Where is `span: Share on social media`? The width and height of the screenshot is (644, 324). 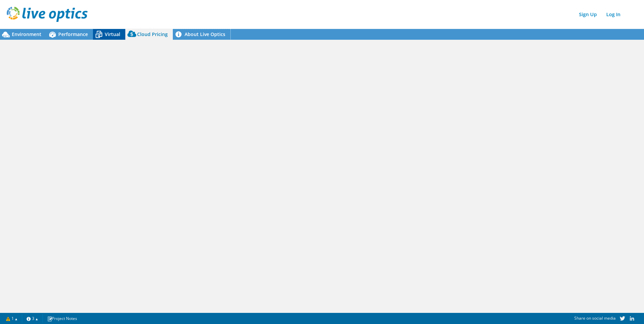 span: Share on social media is located at coordinates (595, 318).